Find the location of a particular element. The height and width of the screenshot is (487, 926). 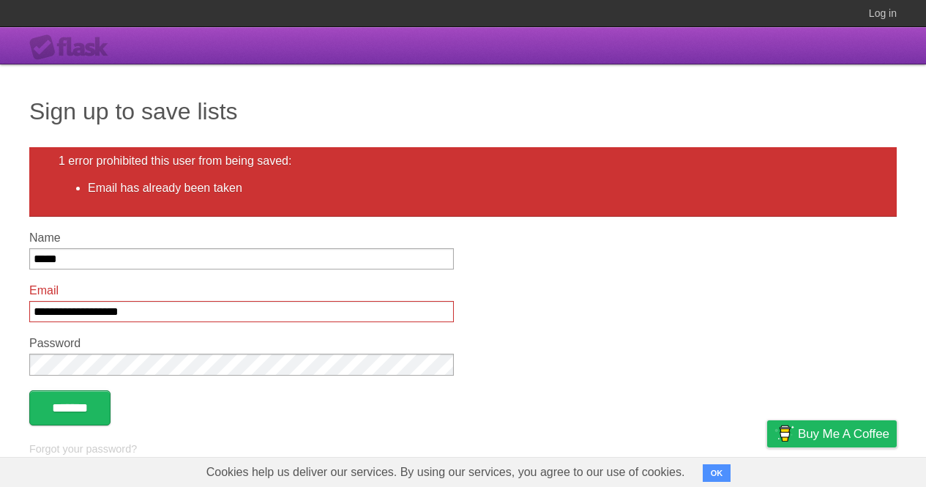

li: Email has already been taken is located at coordinates (477, 188).